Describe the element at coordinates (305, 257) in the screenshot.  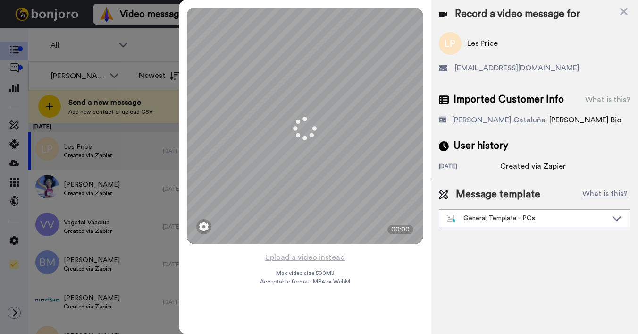
I see `button: Upload a video instead` at that location.